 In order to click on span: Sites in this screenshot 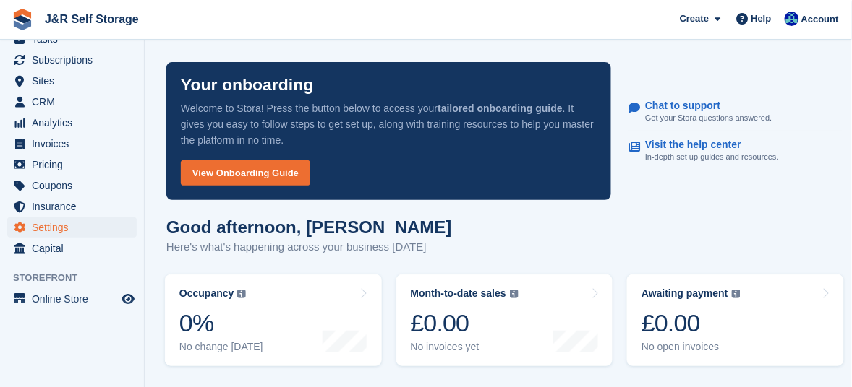, I will do `click(75, 81)`.